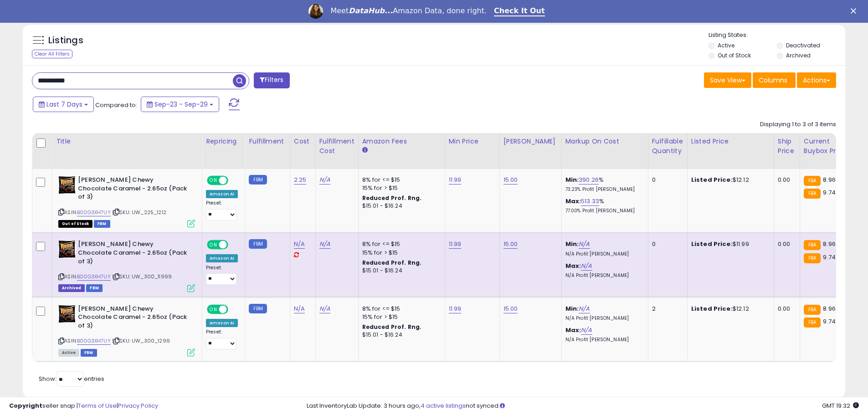 The width and height of the screenshot is (868, 415). Describe the element at coordinates (590, 201) in the screenshot. I see `a: 513.33` at that location.